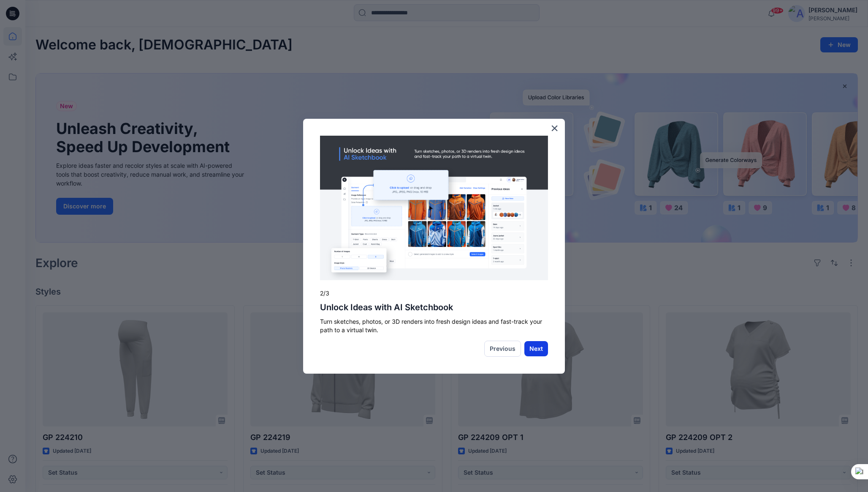 This screenshot has width=868, height=492. What do you see at coordinates (434, 293) in the screenshot?
I see `p: 2/3` at bounding box center [434, 293].